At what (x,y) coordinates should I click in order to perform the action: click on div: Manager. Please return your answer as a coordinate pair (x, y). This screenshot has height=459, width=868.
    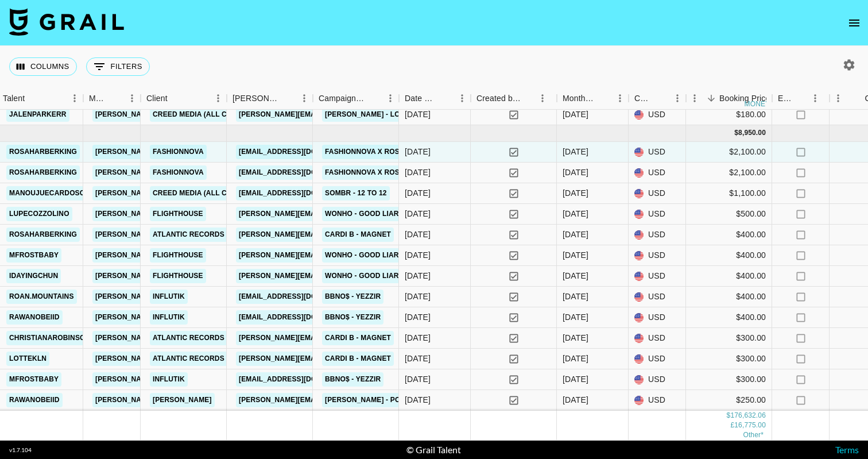
    Looking at the image, I should click on (112, 98).